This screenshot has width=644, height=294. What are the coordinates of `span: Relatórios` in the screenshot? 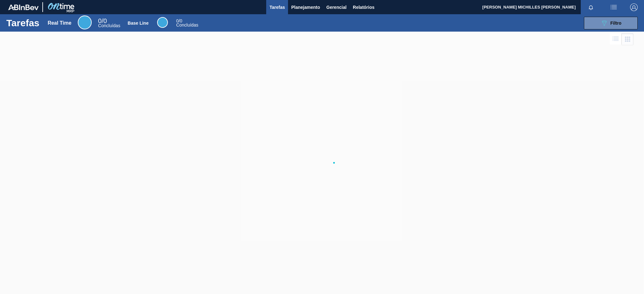 It's located at (364, 7).